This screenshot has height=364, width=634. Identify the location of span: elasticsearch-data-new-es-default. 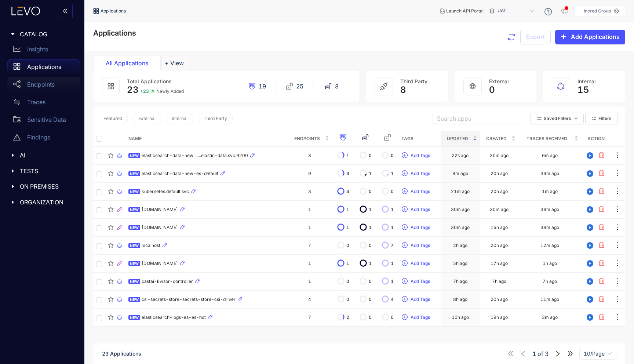
(180, 174).